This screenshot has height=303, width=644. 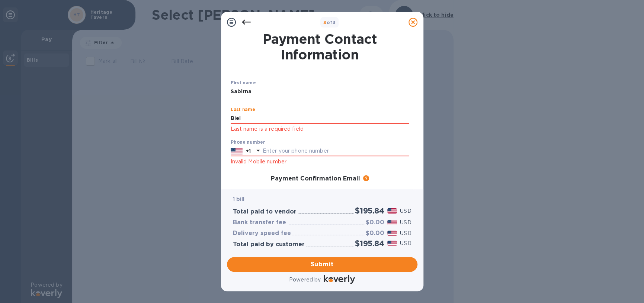 What do you see at coordinates (322, 265) in the screenshot?
I see `button: Submit` at bounding box center [322, 265].